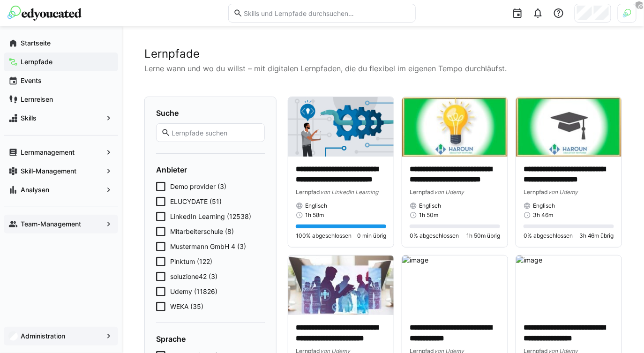 The image size is (644, 353). What do you see at coordinates (193, 291) in the screenshot?
I see `span: Udemy (11826)` at bounding box center [193, 291].